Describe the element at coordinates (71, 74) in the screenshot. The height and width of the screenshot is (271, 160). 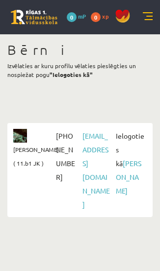
I see `b: "Ielogoties kā"` at that location.